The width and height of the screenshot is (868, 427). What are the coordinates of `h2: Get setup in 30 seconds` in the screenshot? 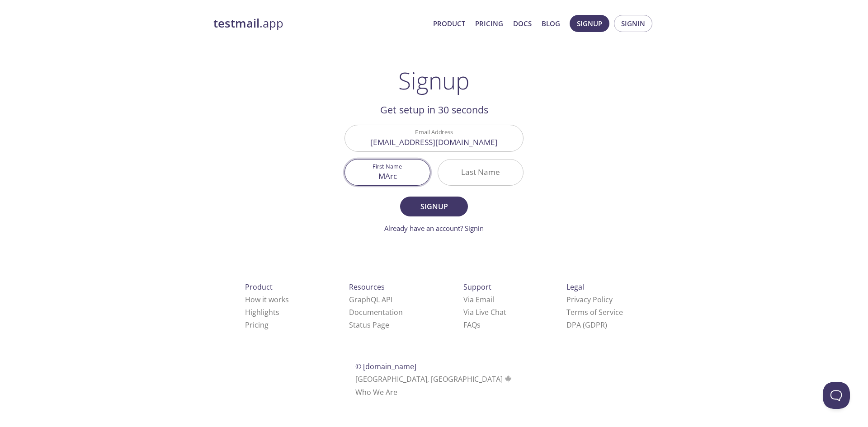 It's located at (434, 109).